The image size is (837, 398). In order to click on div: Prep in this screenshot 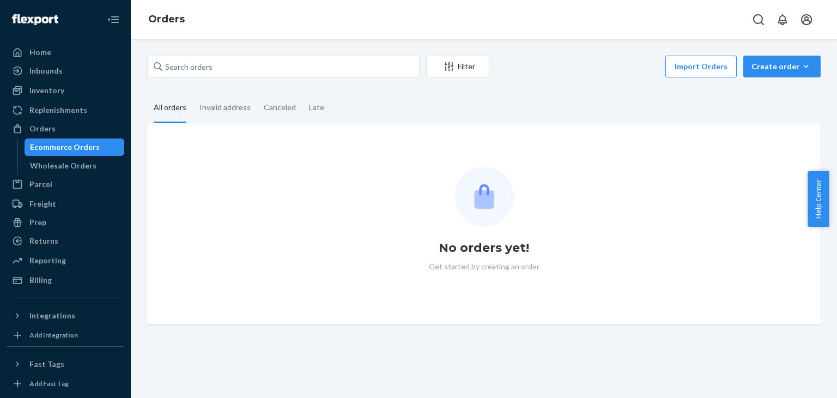, I will do `click(38, 222)`.